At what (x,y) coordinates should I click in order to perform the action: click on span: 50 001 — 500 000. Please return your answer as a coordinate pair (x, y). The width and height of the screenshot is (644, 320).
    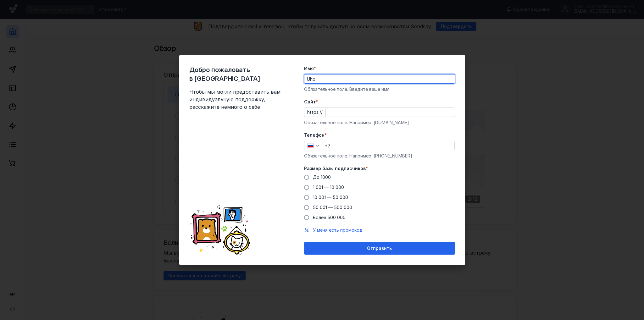
    Looking at the image, I should click on (333, 207).